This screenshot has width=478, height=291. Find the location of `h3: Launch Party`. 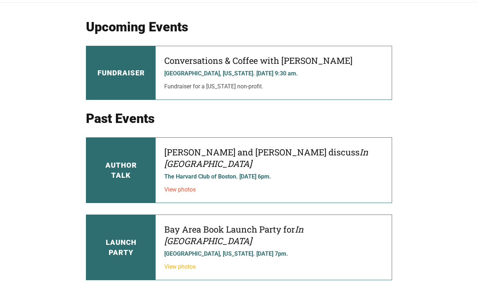

h3: Launch Party is located at coordinates (121, 248).